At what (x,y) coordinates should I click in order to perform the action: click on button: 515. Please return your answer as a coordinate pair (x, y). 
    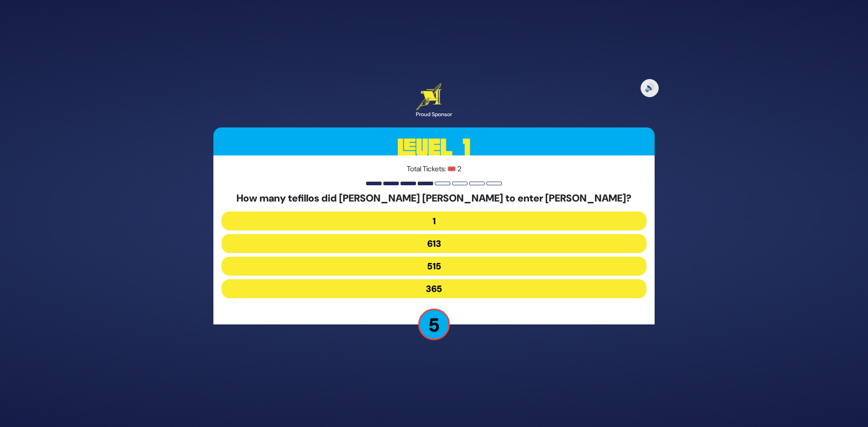
    Looking at the image, I should click on (434, 266).